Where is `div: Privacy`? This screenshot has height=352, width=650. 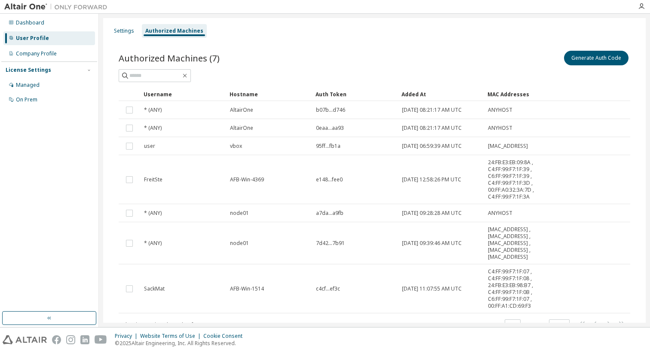 div: Privacy is located at coordinates (127, 336).